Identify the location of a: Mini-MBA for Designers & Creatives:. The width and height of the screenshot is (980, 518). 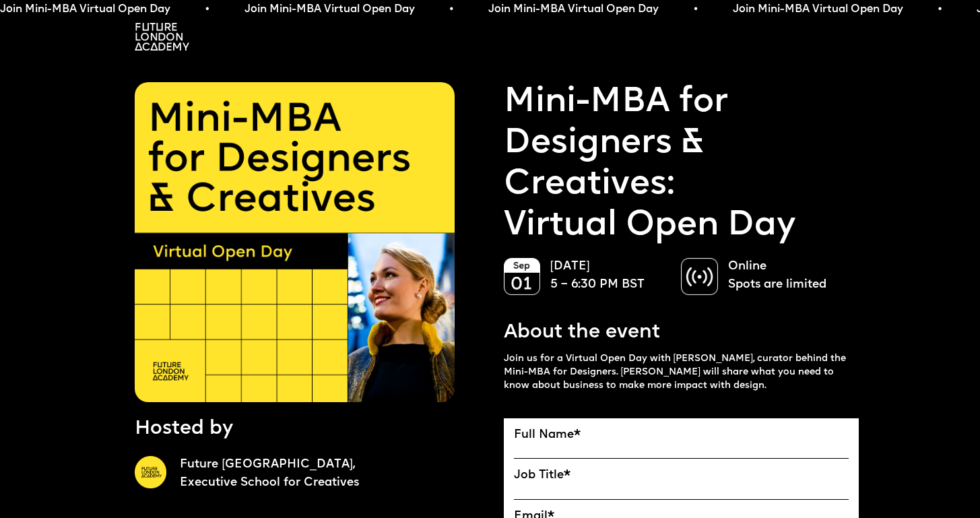
(682, 144).